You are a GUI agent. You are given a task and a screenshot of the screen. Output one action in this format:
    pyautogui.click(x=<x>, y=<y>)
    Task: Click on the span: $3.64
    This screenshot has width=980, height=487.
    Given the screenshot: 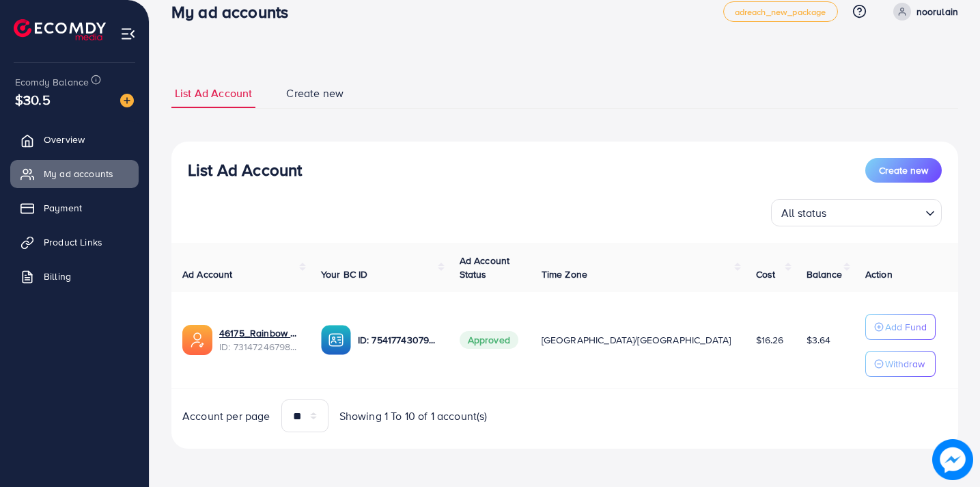 What is the action you would take?
    pyautogui.click(x=818, y=340)
    